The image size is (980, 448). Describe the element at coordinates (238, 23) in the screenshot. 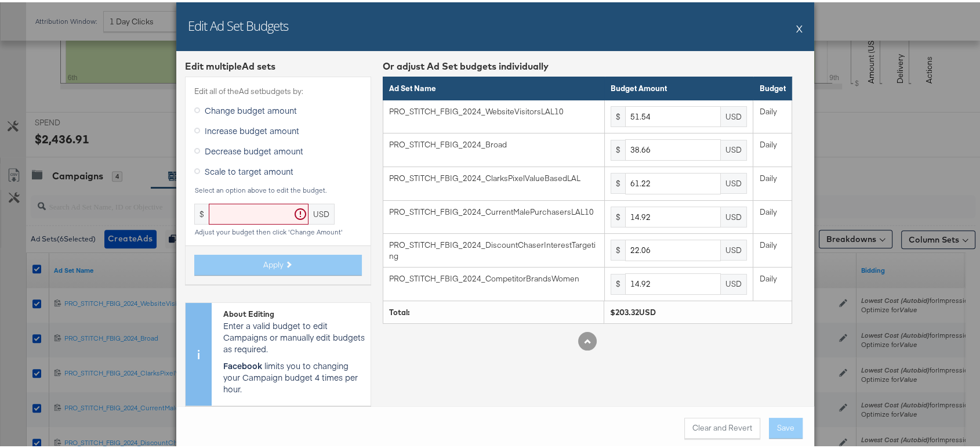

I see `h2: Edit Ad Set Budgets` at that location.